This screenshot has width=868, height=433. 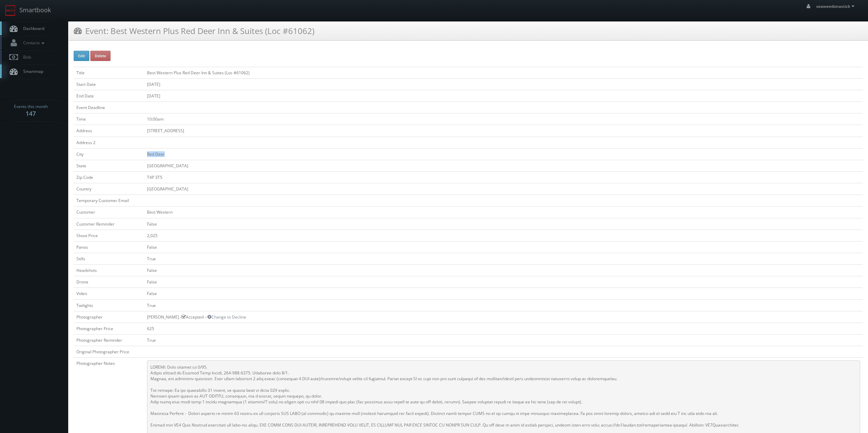 What do you see at coordinates (30, 107) in the screenshot?
I see `span: Events this month` at bounding box center [30, 107].